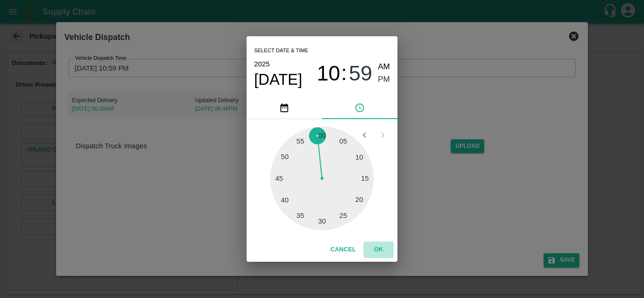  Describe the element at coordinates (360, 108) in the screenshot. I see `button: pick time` at that location.